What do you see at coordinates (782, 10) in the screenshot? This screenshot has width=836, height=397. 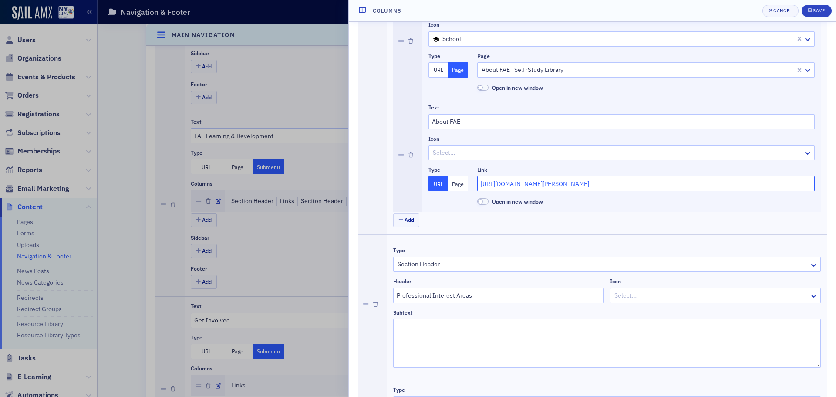 I see `div: Cancel` at bounding box center [782, 10].